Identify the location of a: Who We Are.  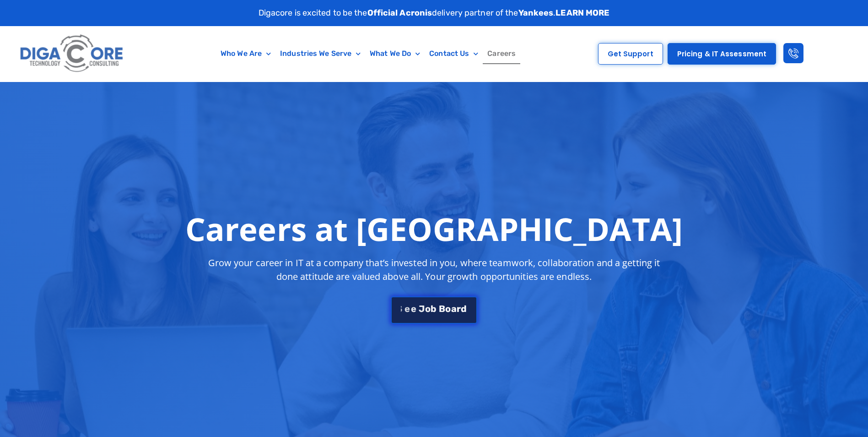
(245, 54).